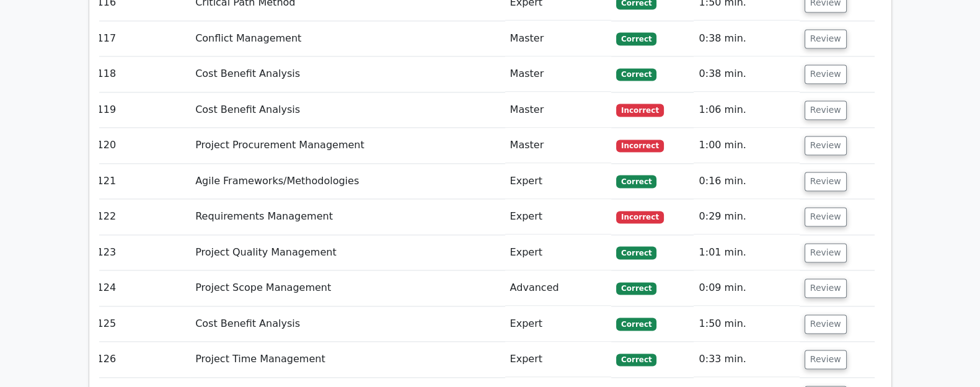 This screenshot has width=980, height=387. I want to click on td: 0:16 min., so click(746, 181).